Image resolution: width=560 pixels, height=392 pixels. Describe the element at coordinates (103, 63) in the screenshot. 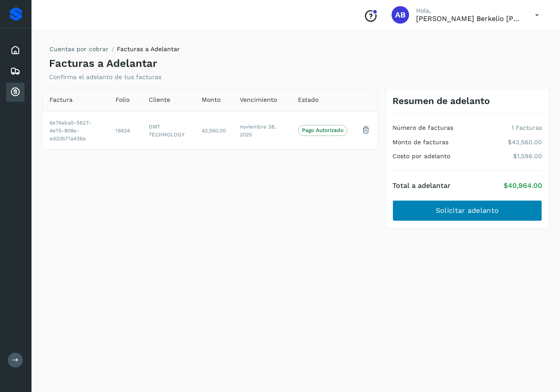

I see `h4: Facturas a Adelantar` at that location.